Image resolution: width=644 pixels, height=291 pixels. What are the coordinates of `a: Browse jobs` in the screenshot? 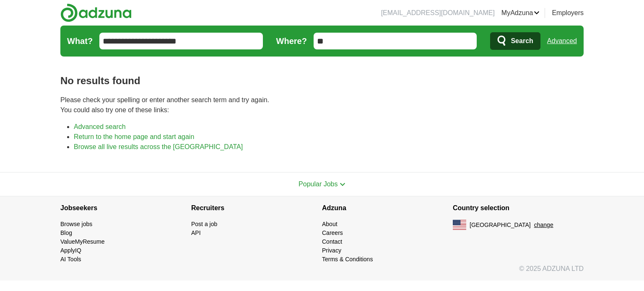 It's located at (76, 224).